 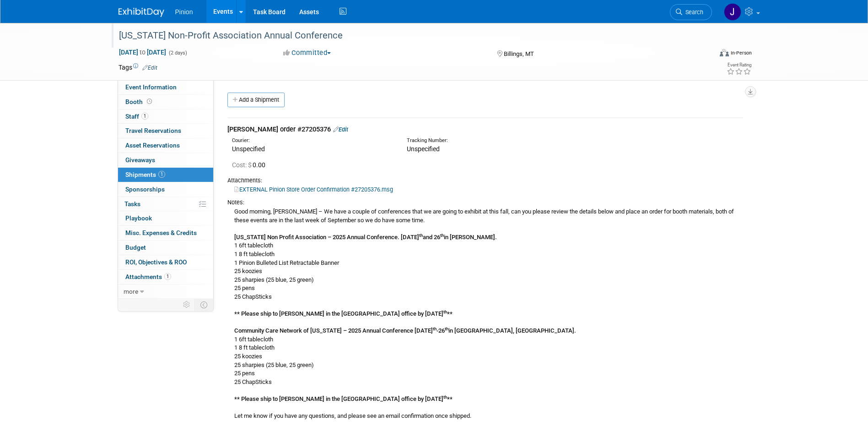 I want to click on a: Add a Shipment, so click(x=256, y=100).